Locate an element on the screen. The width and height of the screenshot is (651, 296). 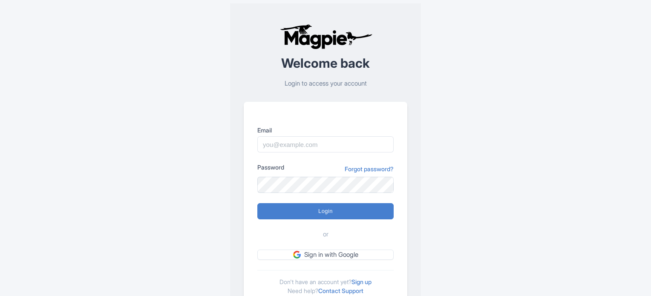
a: Sign in with Google is located at coordinates (325, 255).